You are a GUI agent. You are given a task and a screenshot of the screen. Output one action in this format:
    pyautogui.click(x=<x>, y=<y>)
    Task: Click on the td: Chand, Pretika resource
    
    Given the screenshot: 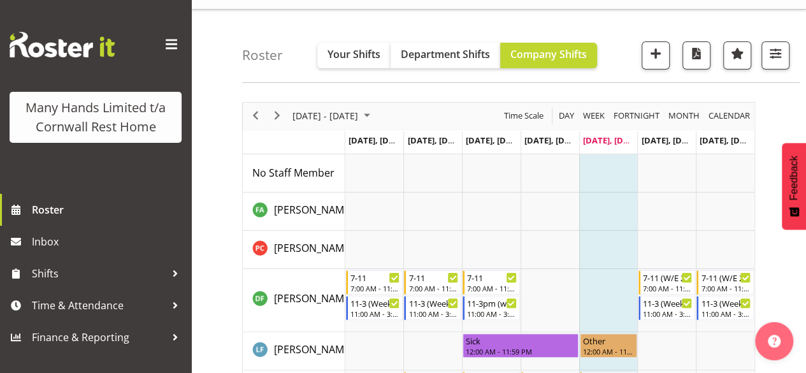 What is the action you would take?
    pyautogui.click(x=294, y=250)
    